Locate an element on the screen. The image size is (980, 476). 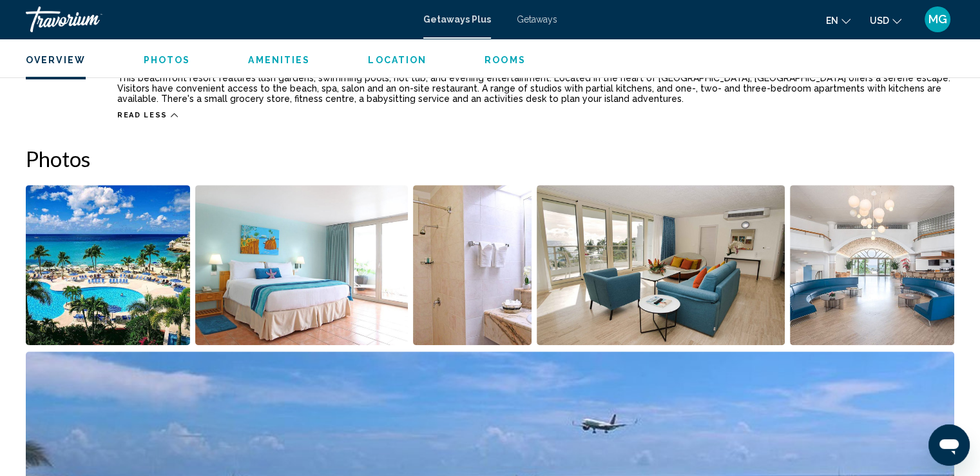
span: Location is located at coordinates (397, 60).